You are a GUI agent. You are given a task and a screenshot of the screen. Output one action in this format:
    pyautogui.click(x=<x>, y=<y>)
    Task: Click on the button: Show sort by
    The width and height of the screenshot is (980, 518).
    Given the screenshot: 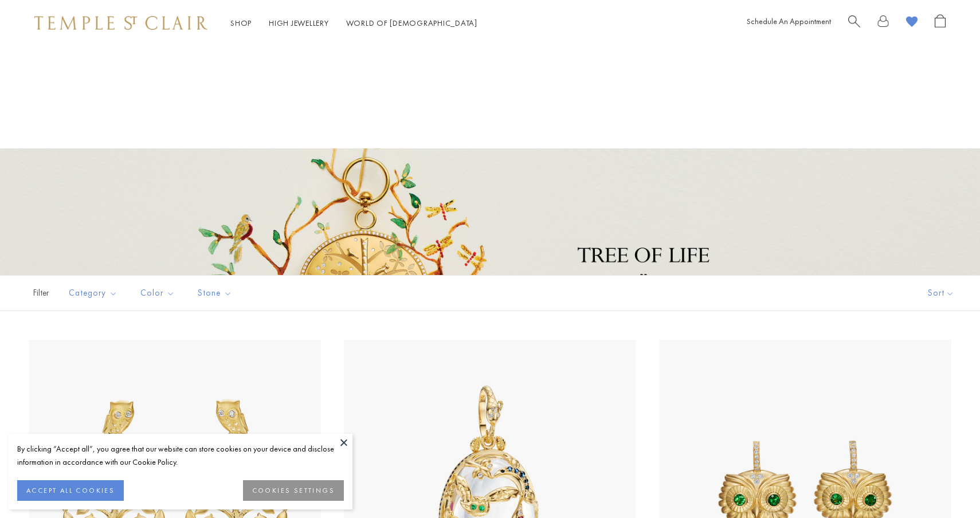 What is the action you would take?
    pyautogui.click(x=941, y=292)
    